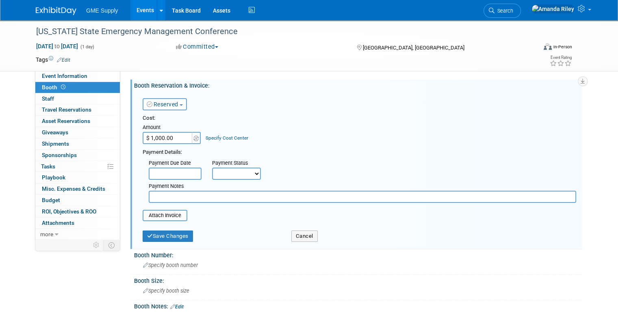  Describe the element at coordinates (54, 177) in the screenshot. I see `span: Playbook` at that location.